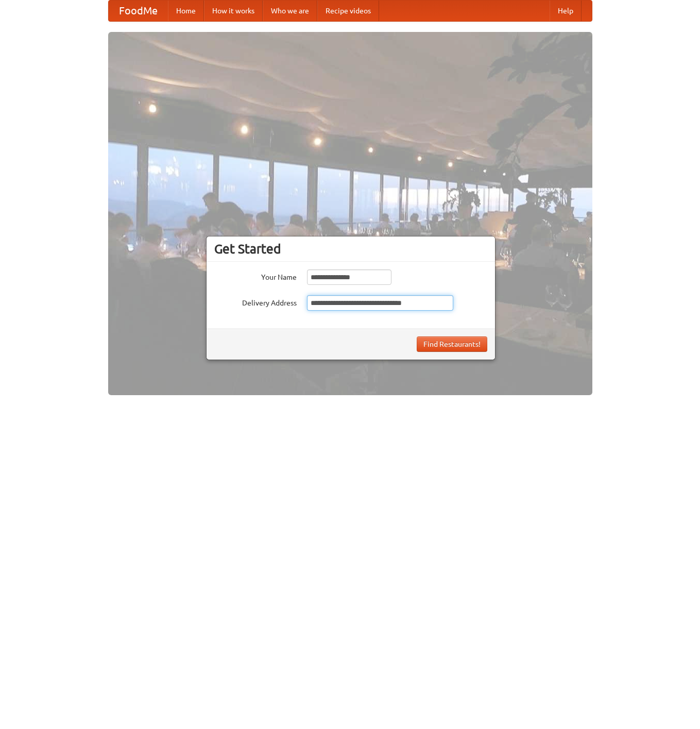 This screenshot has height=729, width=700. Describe the element at coordinates (256, 301) in the screenshot. I see `label: Delivery Address` at that location.